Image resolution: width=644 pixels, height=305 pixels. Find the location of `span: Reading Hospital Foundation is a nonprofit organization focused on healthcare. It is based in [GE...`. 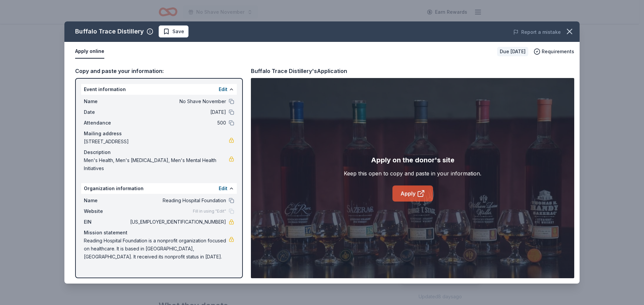

span: Reading Hospital Foundation is a nonprofit organization focused on healthcare. It is based in [GE... is located at coordinates (156, 249).